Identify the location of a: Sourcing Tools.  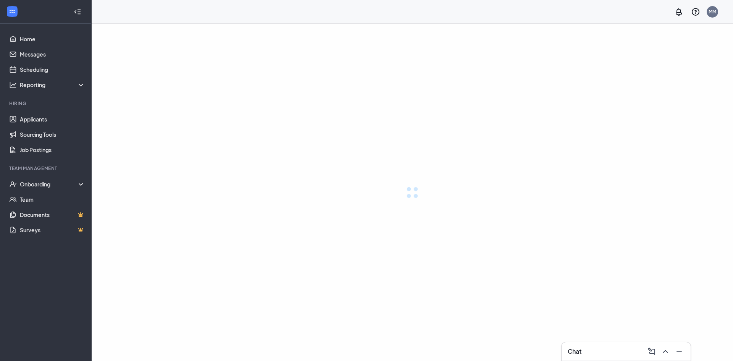
(52, 134).